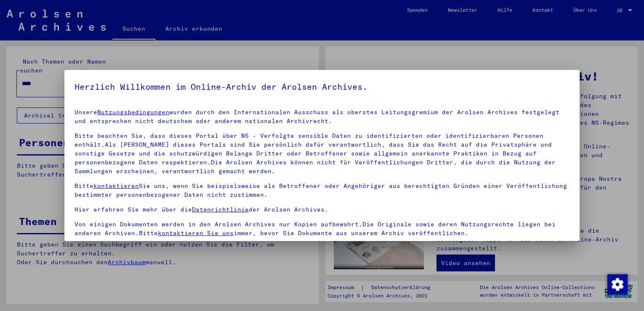  What do you see at coordinates (322, 229) in the screenshot?
I see `p: Von einigen Dokumenten werden in den Arolsen Archives nur Kopien aufbewahrt.Die Originale sowie d...` at bounding box center [322, 229].